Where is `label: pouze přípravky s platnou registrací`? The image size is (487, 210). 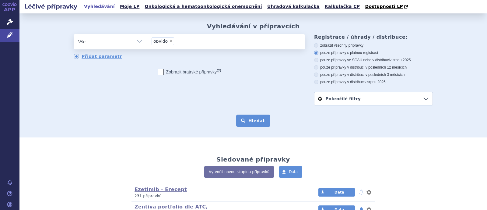 label: pouze přípravky s platnou registrací is located at coordinates (374, 53).